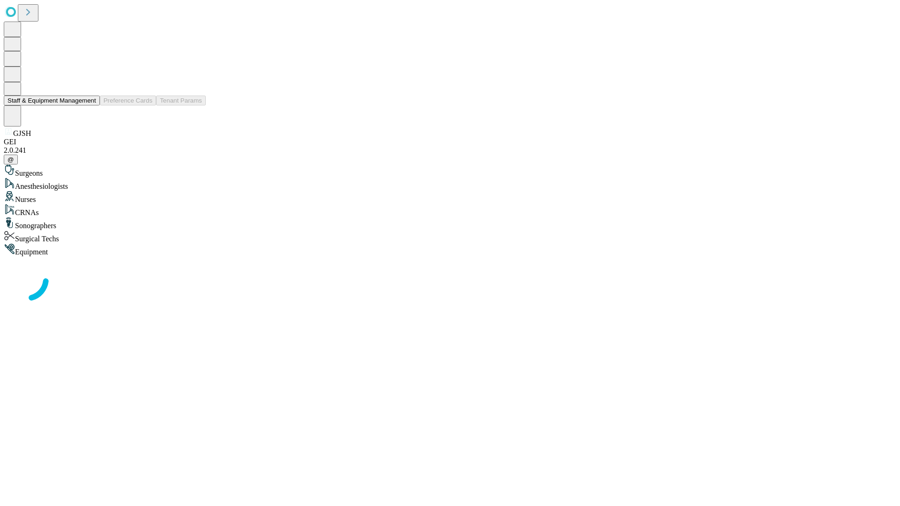 Image resolution: width=900 pixels, height=506 pixels. What do you see at coordinates (450, 224) in the screenshot?
I see `div: Sonographers` at bounding box center [450, 224].